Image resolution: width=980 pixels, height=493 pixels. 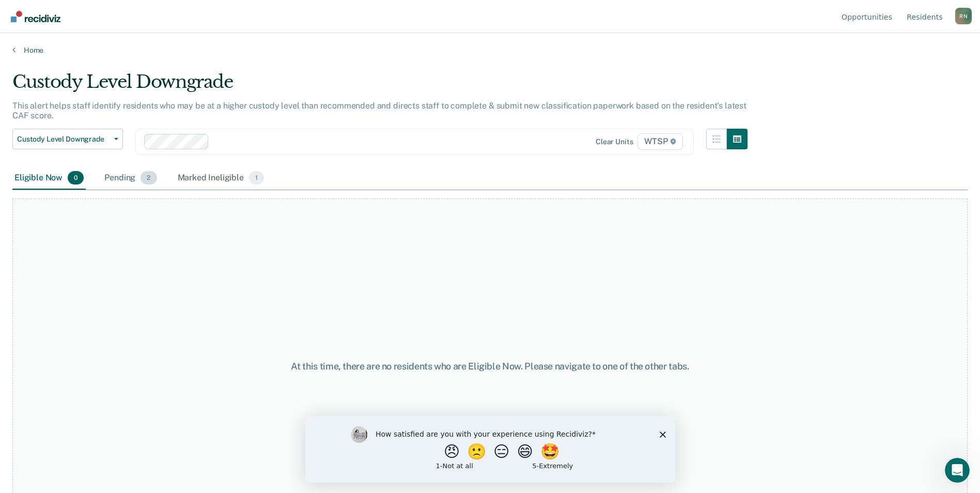 I want to click on div: Eligible Now0, so click(x=49, y=178).